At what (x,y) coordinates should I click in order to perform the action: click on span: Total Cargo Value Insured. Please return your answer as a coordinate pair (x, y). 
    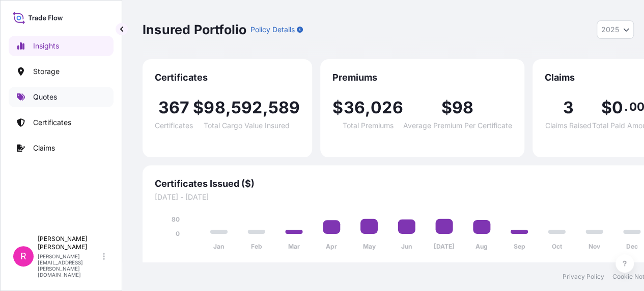
    Looking at the image, I should click on (247, 126).